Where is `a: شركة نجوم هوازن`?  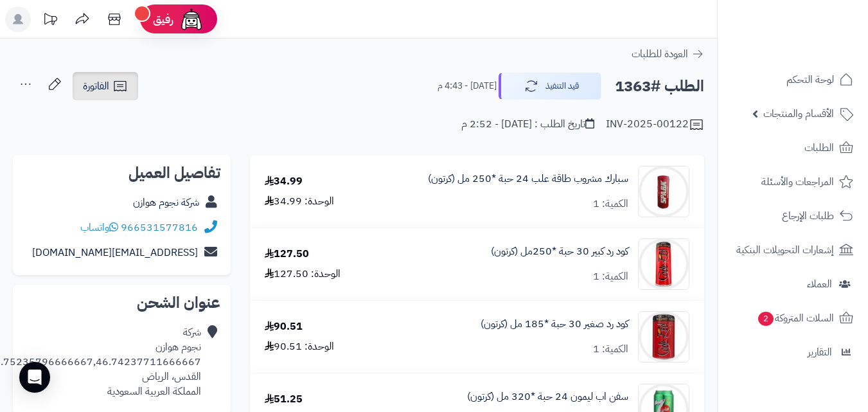
a: شركة نجوم هوازن is located at coordinates (166, 202).